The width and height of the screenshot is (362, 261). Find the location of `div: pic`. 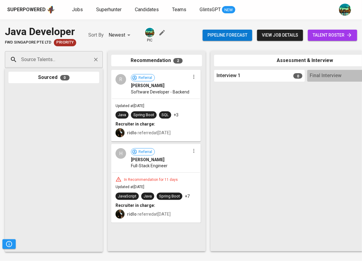

div: pic is located at coordinates (150, 35).